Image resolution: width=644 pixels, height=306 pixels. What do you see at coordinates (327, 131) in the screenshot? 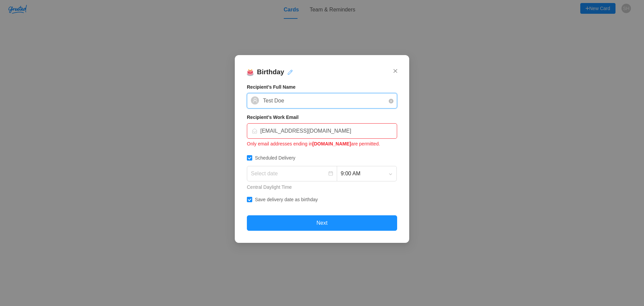
I see `input: Michael.Scott@DunderMifflin.com` at bounding box center [327, 131].